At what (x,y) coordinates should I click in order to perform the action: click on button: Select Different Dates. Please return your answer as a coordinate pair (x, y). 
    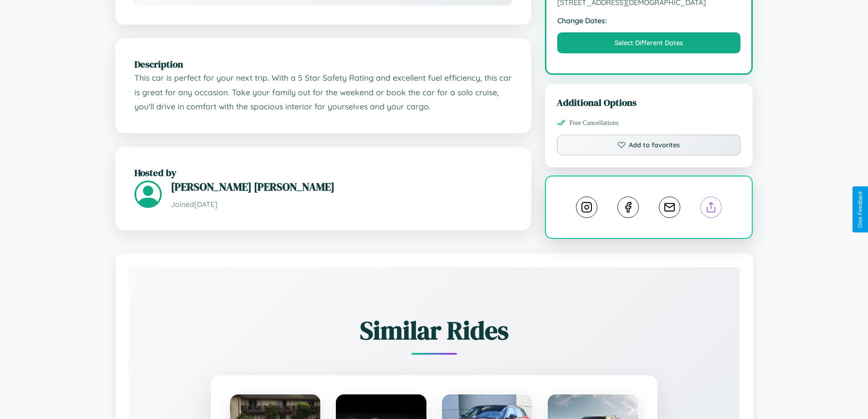
    Looking at the image, I should click on (649, 43).